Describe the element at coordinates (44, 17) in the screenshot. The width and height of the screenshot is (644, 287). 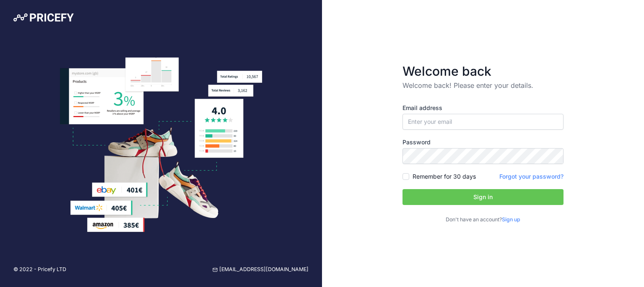
I see `img: Pricefy` at that location.